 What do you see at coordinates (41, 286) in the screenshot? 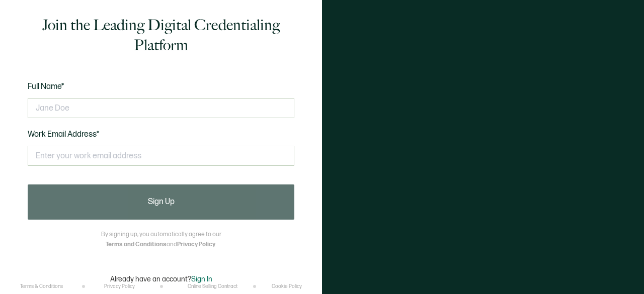
I see `a: Terms & Conditions` at bounding box center [41, 286].